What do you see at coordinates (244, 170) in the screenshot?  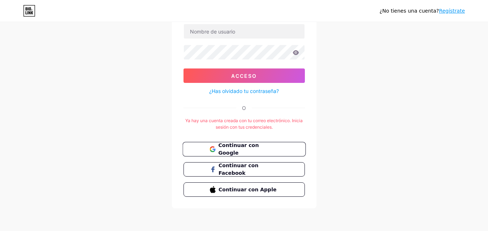 I see `button: Continuar con Facebook` at bounding box center [244, 170].